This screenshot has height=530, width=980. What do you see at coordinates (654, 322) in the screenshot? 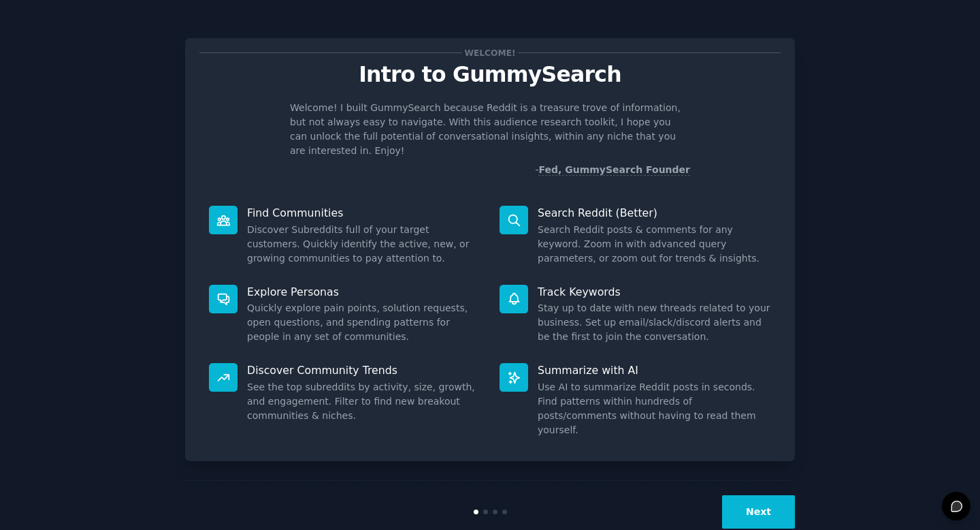
I see `dd: Stay up to date with new threads related to your business. Set up email/slack/discord alerts and ...` at bounding box center [654, 322].